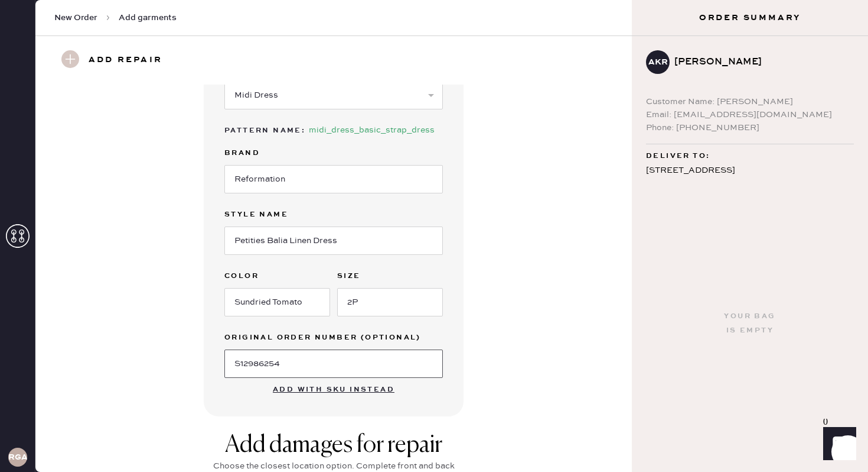 The height and width of the screenshot is (472, 868). Describe the element at coordinates (277, 276) in the screenshot. I see `label: Color` at that location.